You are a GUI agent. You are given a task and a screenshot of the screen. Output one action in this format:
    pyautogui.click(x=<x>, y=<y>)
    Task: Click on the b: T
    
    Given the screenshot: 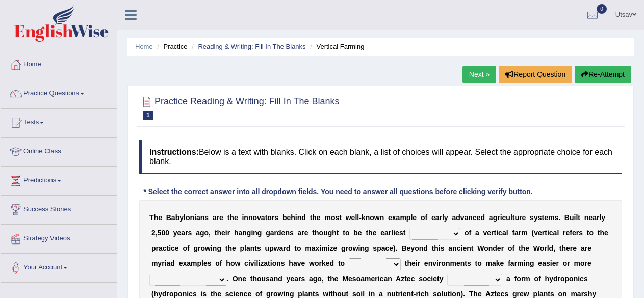 What is the action you would take?
    pyautogui.click(x=151, y=217)
    